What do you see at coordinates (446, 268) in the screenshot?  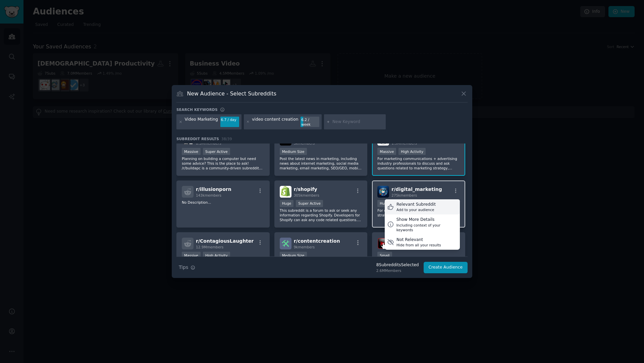 I see `button: Create Audience` at bounding box center [446, 268].